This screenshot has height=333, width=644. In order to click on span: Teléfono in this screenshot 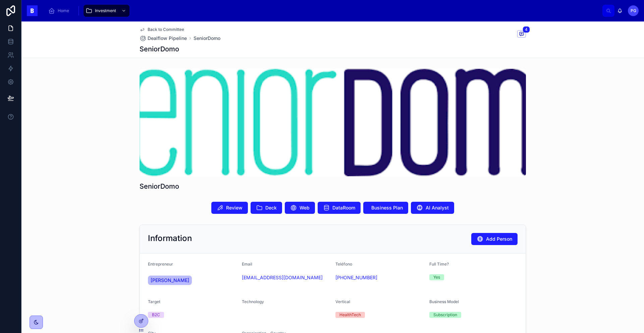, I will do `click(344, 264)`.